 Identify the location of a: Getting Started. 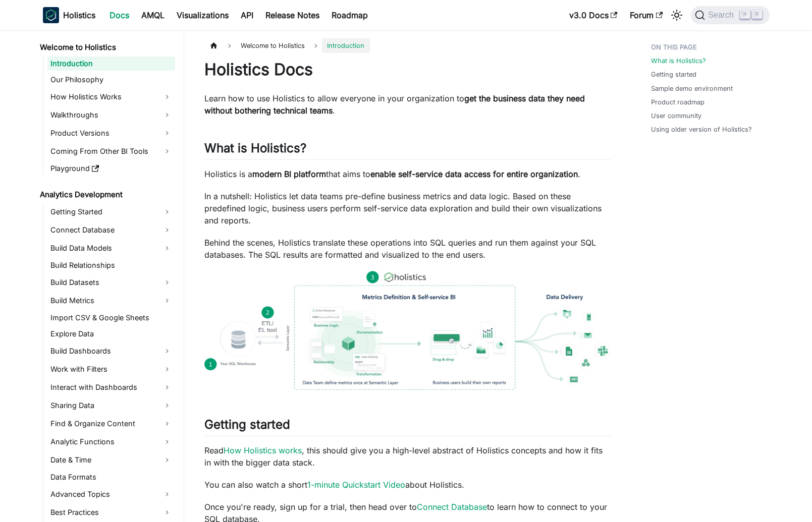
(111, 211).